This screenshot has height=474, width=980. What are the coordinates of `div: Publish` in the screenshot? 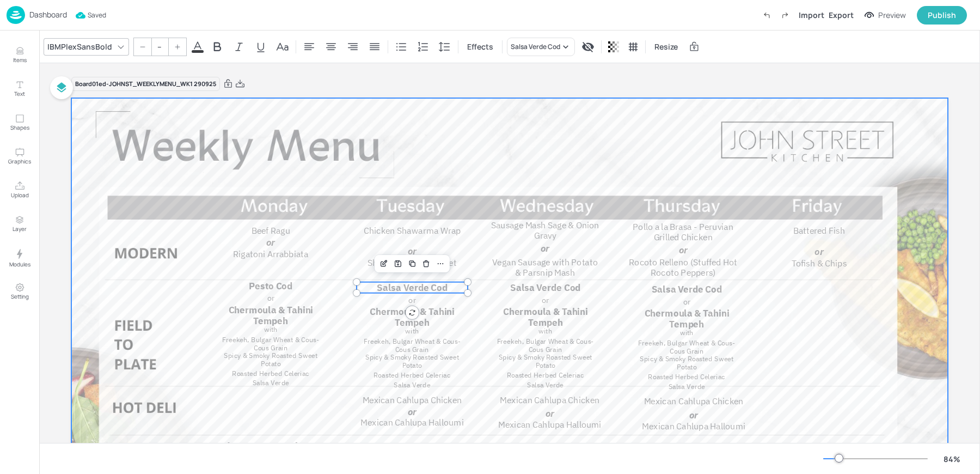 It's located at (942, 15).